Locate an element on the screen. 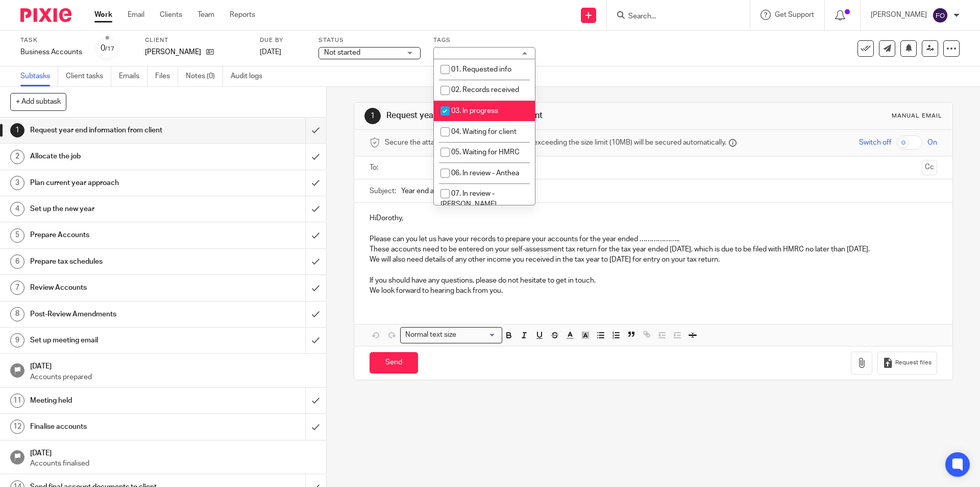 Image resolution: width=980 pixels, height=487 pixels. label: To: is located at coordinates (375, 168).